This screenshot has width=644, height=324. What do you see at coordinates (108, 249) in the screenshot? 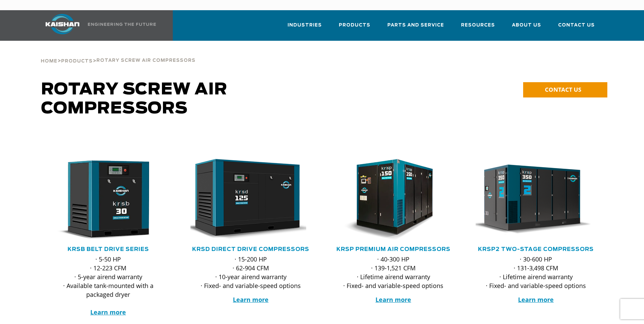
I see `a: KRSB Belt Drive Series` at bounding box center [108, 249].